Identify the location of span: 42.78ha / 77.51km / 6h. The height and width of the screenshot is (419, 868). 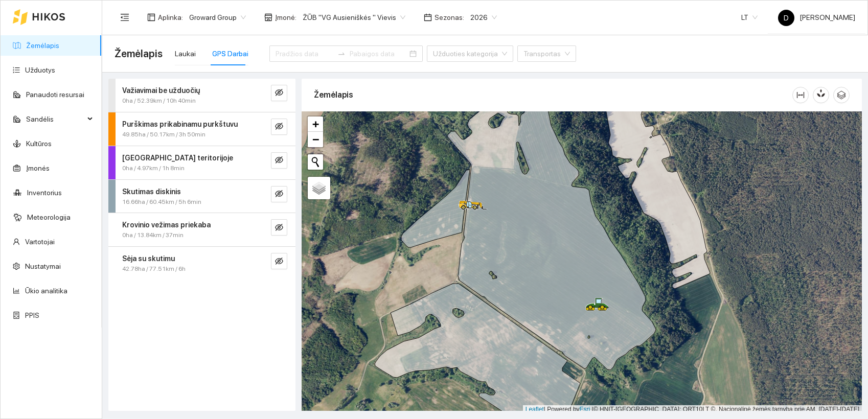
(154, 268).